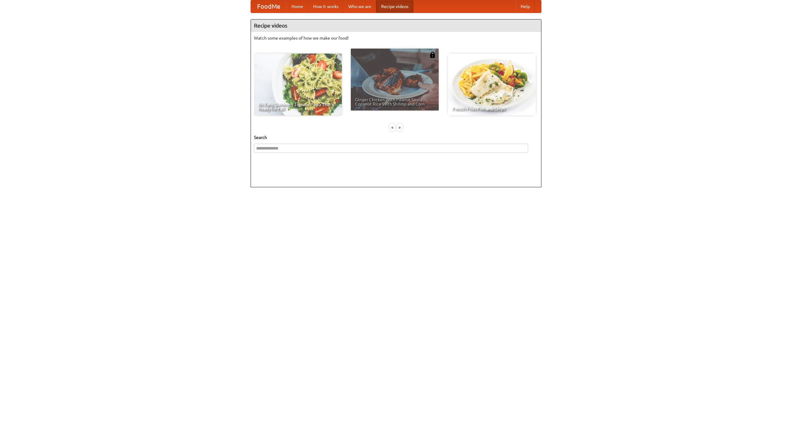 The width and height of the screenshot is (792, 438). Describe the element at coordinates (326, 6) in the screenshot. I see `a: How it works` at that location.